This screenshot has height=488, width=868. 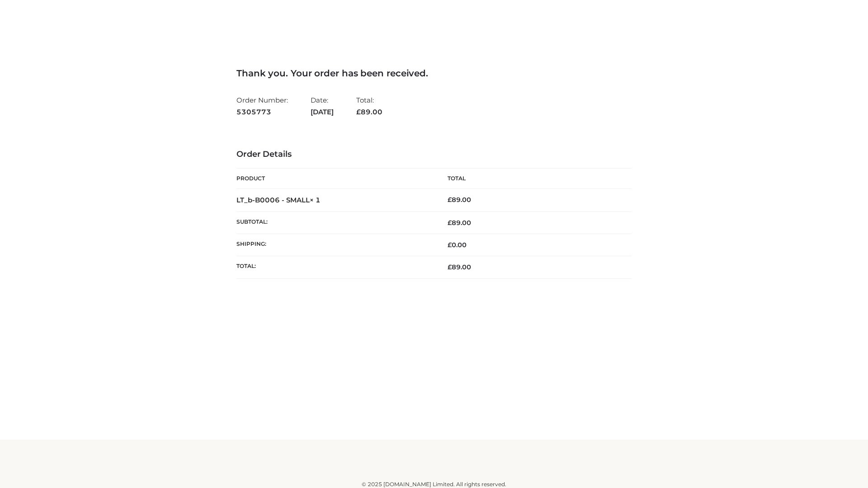 What do you see at coordinates (315, 199) in the screenshot?
I see `strong: × 1` at bounding box center [315, 199].